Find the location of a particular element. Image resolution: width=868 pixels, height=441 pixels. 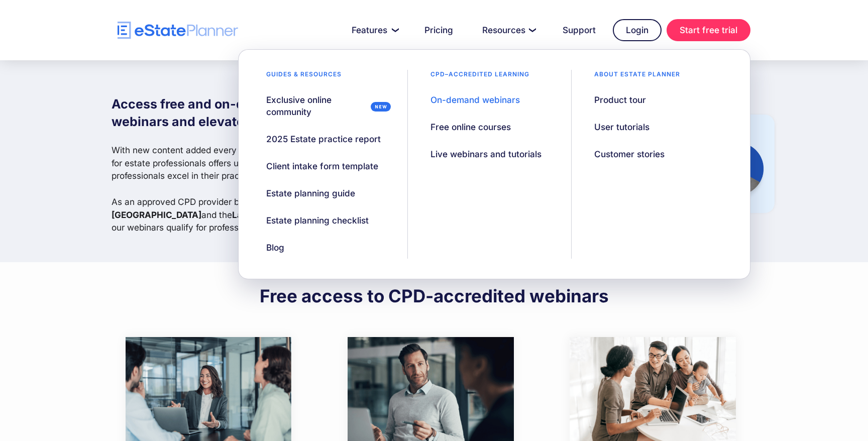

div: Guides & resources is located at coordinates (304, 77).